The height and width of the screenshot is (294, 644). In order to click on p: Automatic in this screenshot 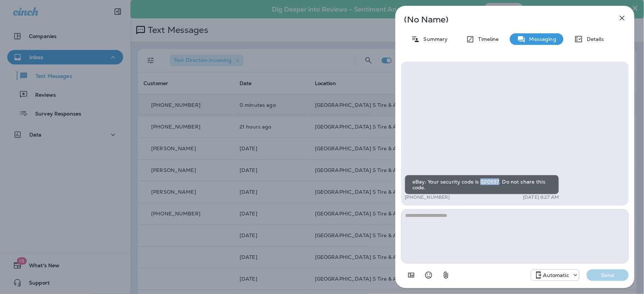, I will do `click(556, 275)`.